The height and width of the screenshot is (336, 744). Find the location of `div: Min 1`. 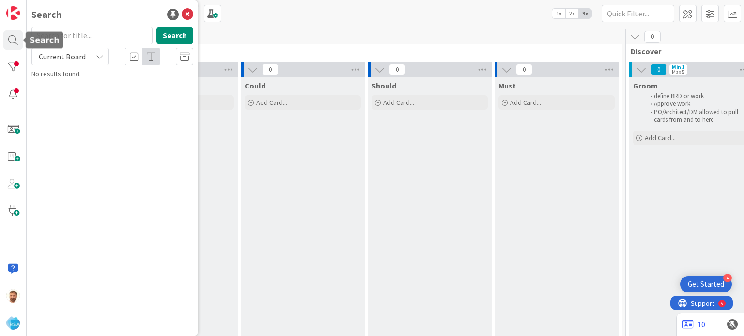

div: Min 1 is located at coordinates (678, 67).